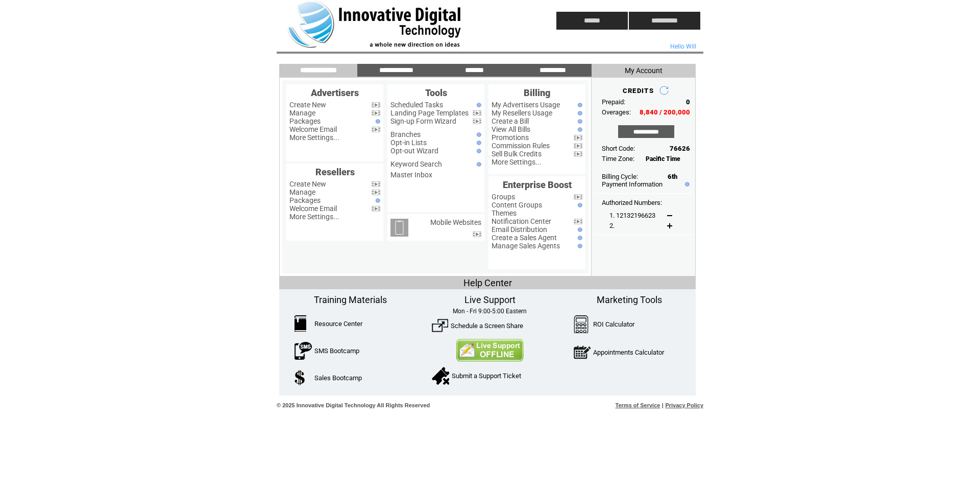 This screenshot has height=487, width=980. What do you see at coordinates (300, 378) in the screenshot?
I see `img: SalesBootcamp.png` at bounding box center [300, 378].